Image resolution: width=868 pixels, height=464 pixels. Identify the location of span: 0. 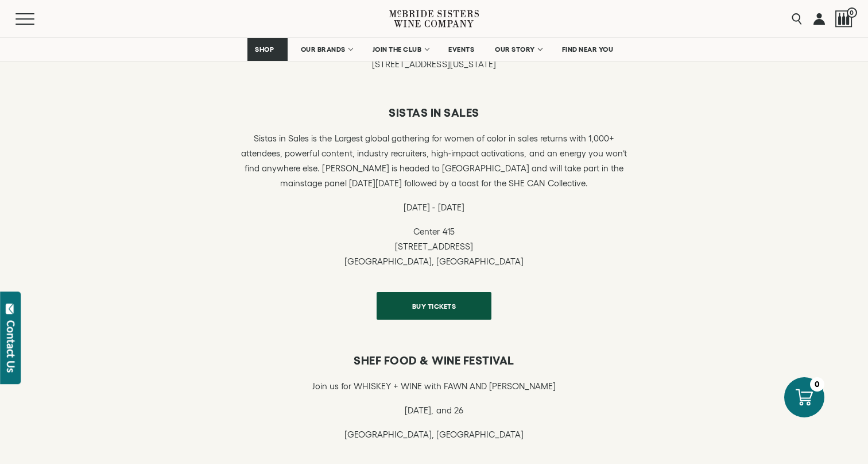
(852, 13).